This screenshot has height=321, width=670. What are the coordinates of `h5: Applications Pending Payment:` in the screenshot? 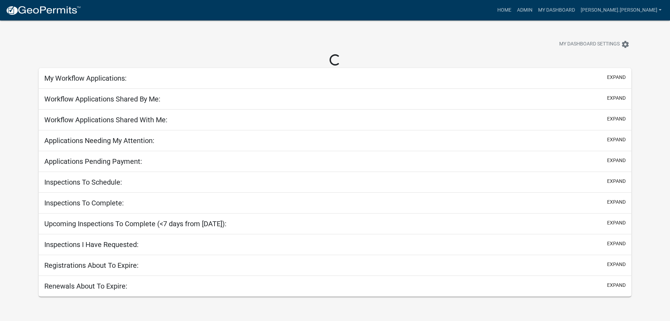 It's located at (93, 161).